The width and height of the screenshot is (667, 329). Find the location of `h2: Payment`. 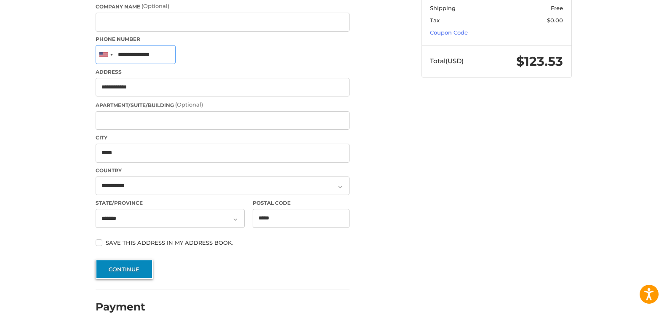

h2: Payment is located at coordinates (120, 307).